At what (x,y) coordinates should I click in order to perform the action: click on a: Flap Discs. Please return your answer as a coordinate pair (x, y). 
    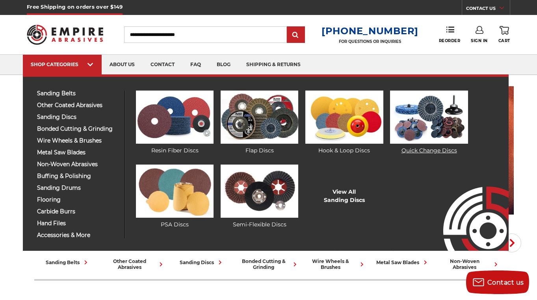
    Looking at the image, I should click on (259, 123).